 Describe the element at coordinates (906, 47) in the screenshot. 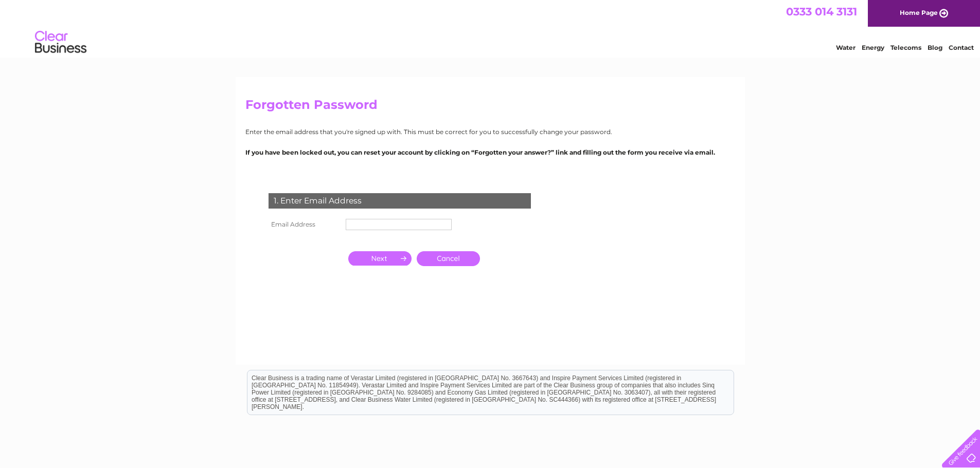

I see `a: Telecoms` at that location.